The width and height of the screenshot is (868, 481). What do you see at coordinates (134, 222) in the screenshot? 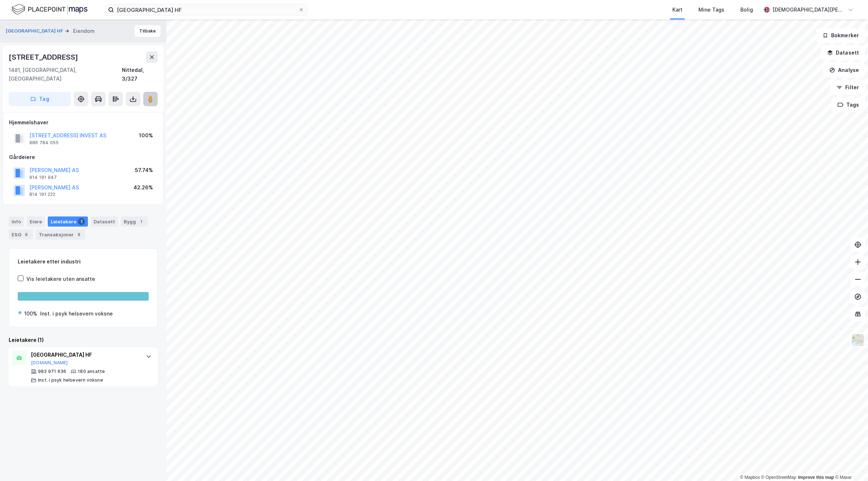
I see `div: Bygg` at bounding box center [134, 222].